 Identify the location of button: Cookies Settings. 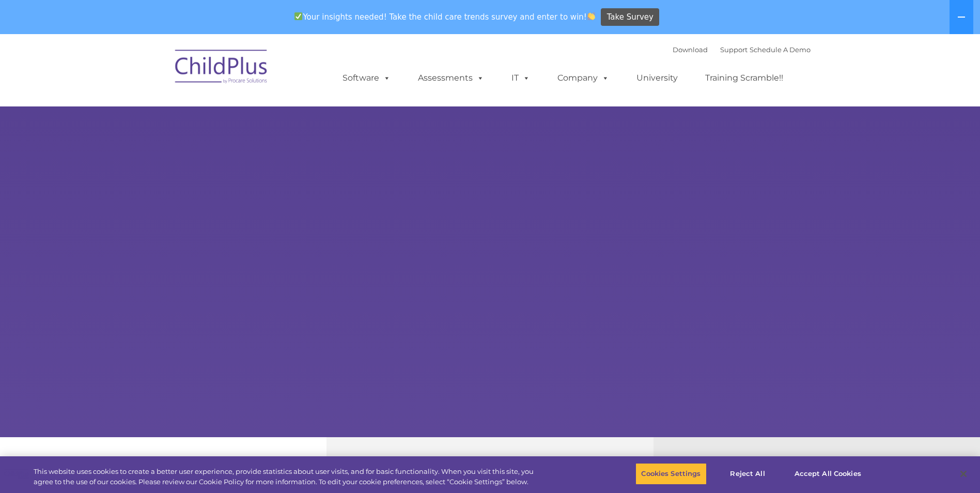
(670, 473).